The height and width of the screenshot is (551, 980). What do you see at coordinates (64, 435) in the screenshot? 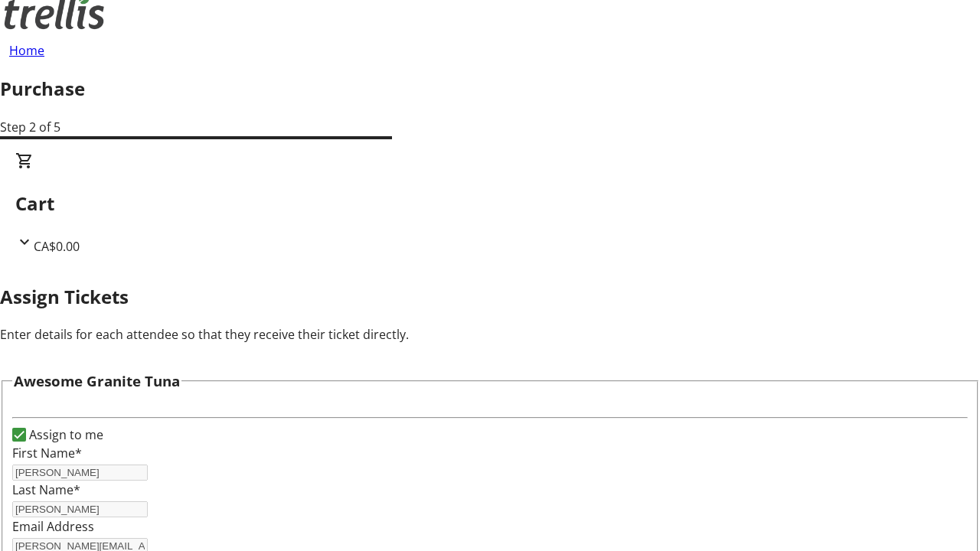
I see `label: Assign to me` at bounding box center [64, 435].